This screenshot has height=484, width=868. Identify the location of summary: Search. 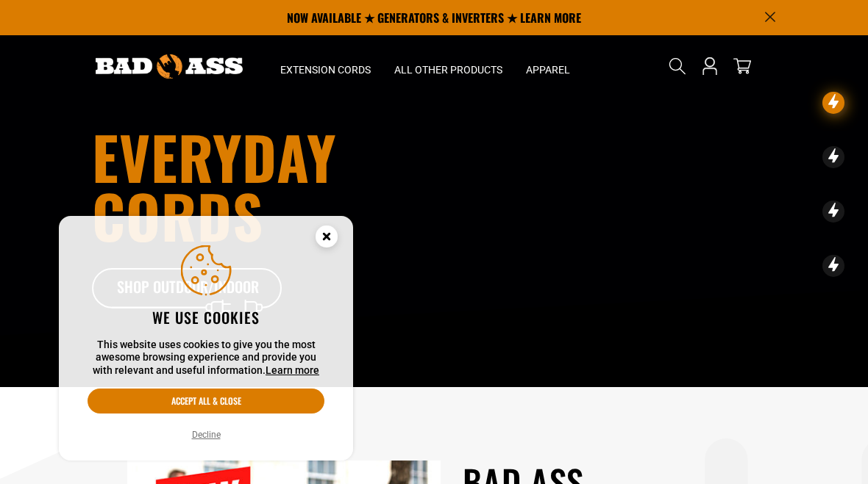
(677, 66).